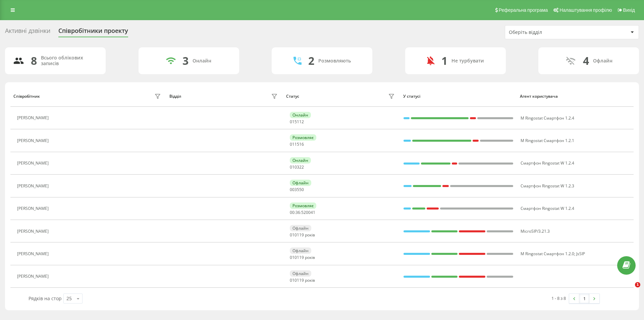 The height and width of the screenshot is (320, 644). Describe the element at coordinates (412, 96) in the screenshot. I see `font: У статусі` at that location.